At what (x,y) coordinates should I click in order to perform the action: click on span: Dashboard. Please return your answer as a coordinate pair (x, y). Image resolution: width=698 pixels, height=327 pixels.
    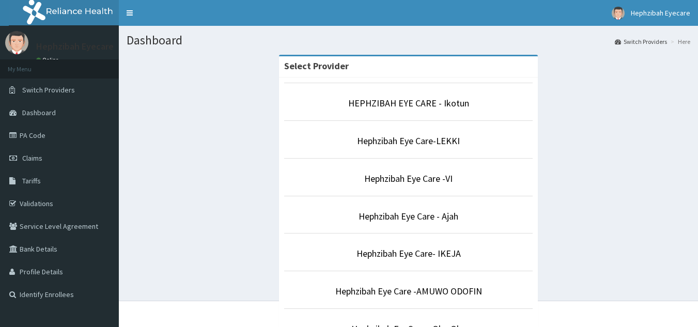
    Looking at the image, I should click on (39, 113).